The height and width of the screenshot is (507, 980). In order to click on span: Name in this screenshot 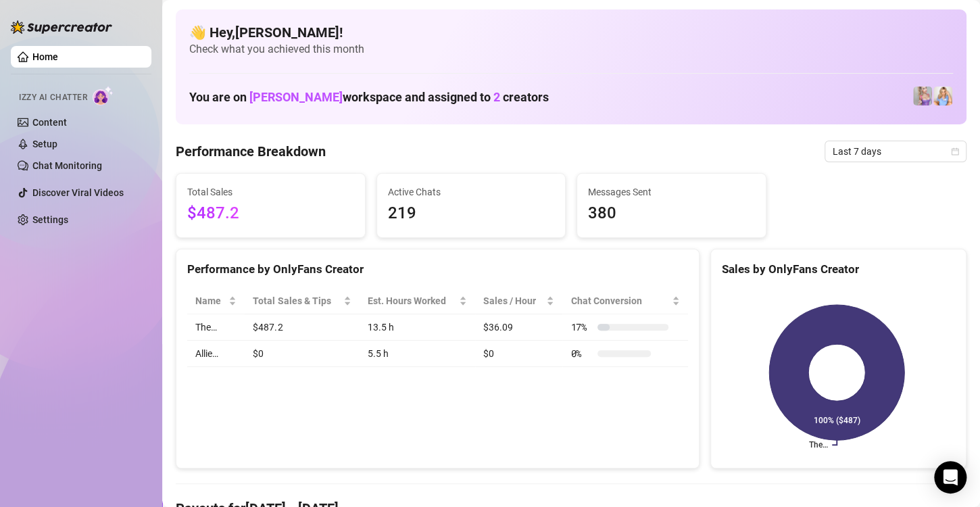, I will do `click(211, 301)`.